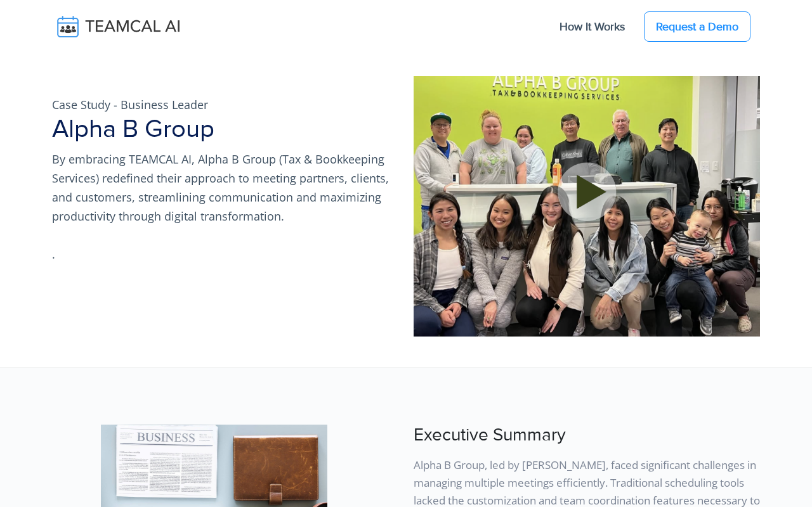 This screenshot has width=812, height=507. What do you see at coordinates (697, 27) in the screenshot?
I see `a: Request a Demo` at bounding box center [697, 27].